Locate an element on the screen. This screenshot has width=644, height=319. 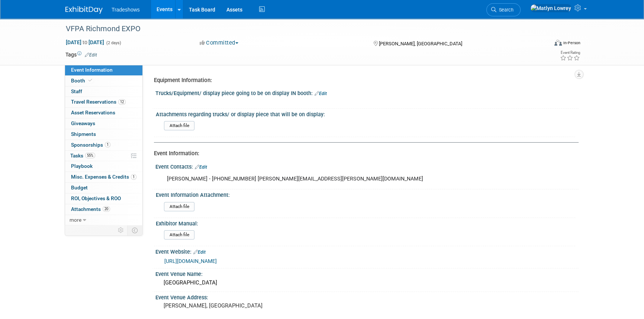
span: (2 days) is located at coordinates (113, 43).